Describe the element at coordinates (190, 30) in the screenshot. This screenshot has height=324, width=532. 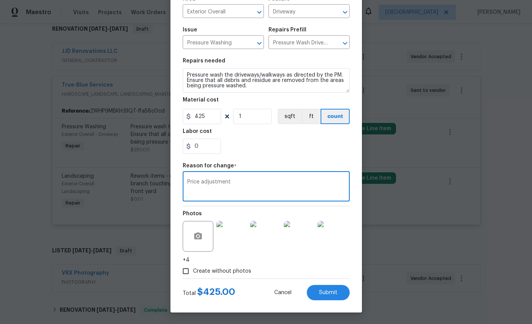
I see `h5: Issue` at that location.